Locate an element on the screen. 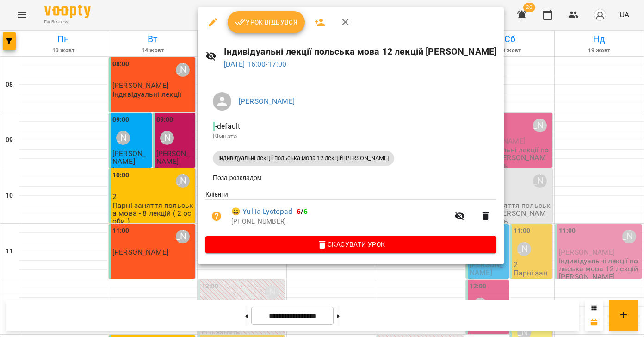 The image size is (644, 337). ul: Клієнти is located at coordinates (351, 213).